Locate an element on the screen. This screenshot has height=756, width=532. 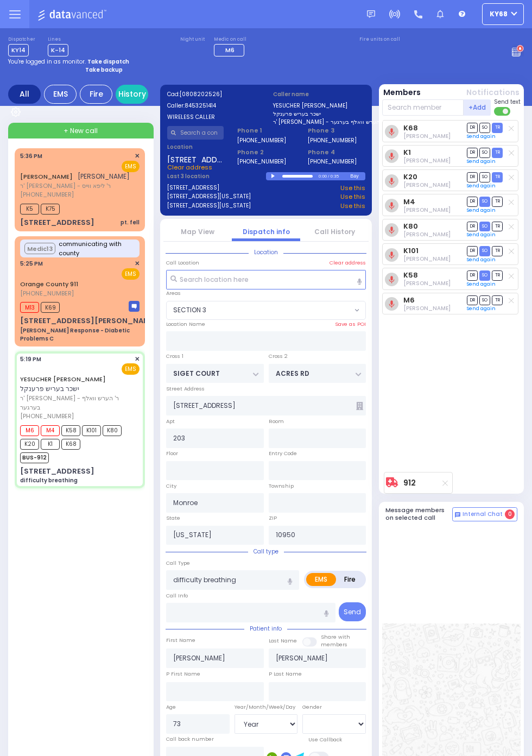
span: Location is located at coordinates (266, 252).